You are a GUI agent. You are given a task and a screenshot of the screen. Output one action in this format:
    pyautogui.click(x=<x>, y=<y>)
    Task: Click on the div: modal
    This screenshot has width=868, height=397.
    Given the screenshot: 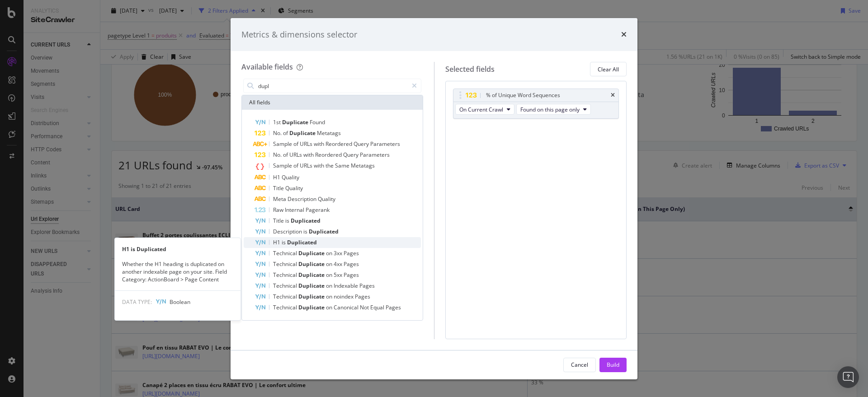 What is the action you would take?
    pyautogui.click(x=434, y=198)
    